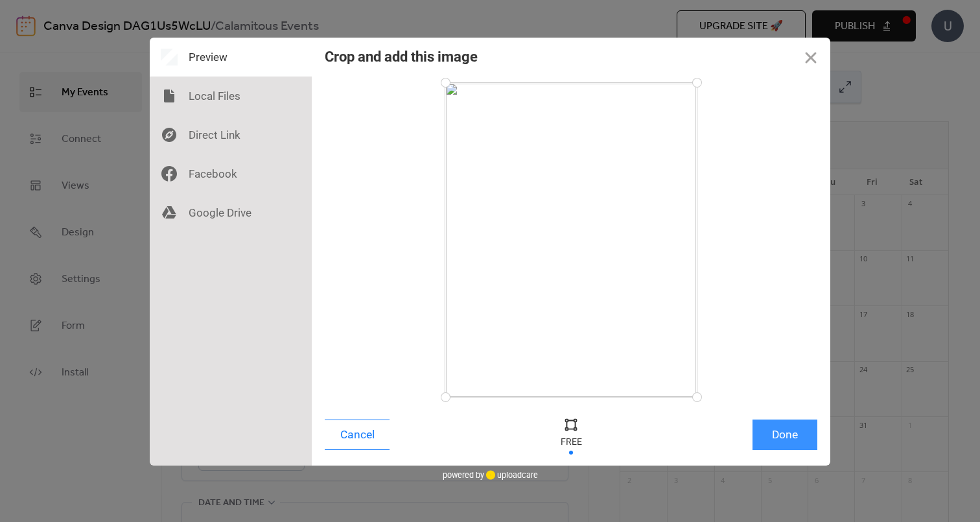  What do you see at coordinates (357, 435) in the screenshot?
I see `button: Cancel` at bounding box center [357, 435].